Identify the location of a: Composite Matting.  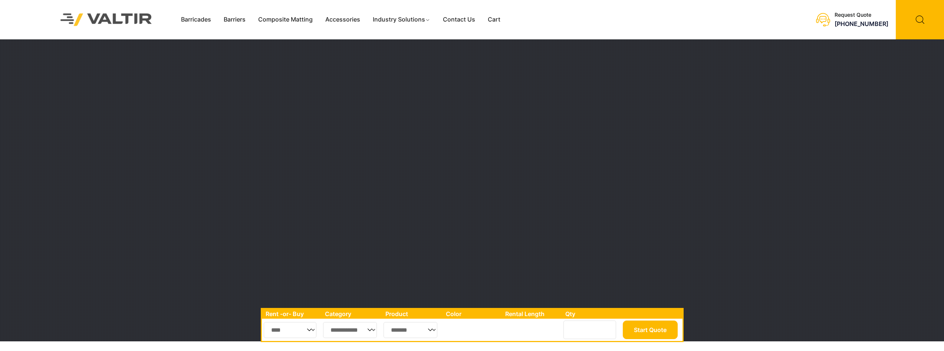
(285, 20).